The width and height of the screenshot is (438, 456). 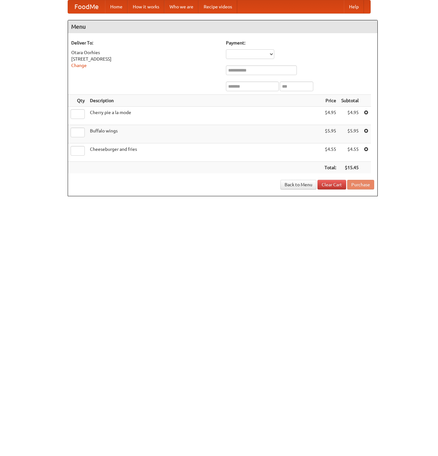 What do you see at coordinates (205, 101) in the screenshot?
I see `th: Description` at bounding box center [205, 101].